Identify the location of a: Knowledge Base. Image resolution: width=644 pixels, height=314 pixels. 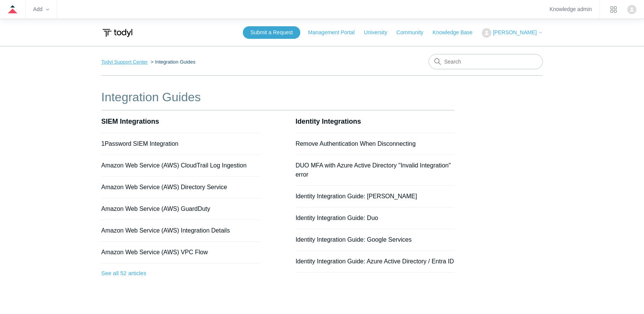
(456, 32).